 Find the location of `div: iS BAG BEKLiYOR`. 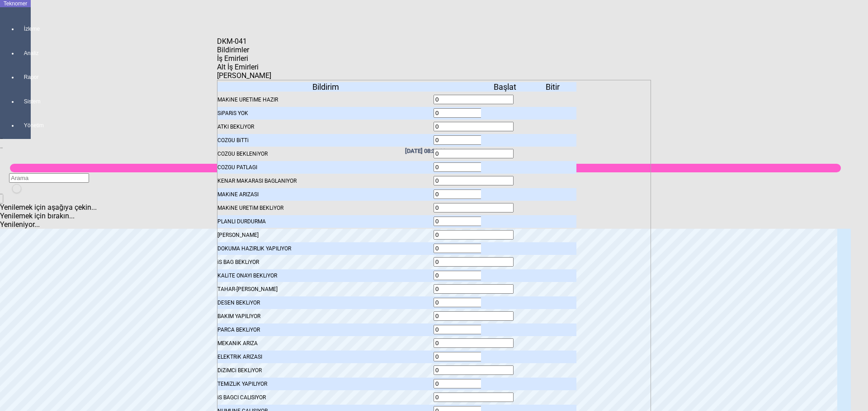

div: iS BAG BEKLiYOR is located at coordinates (326, 263).